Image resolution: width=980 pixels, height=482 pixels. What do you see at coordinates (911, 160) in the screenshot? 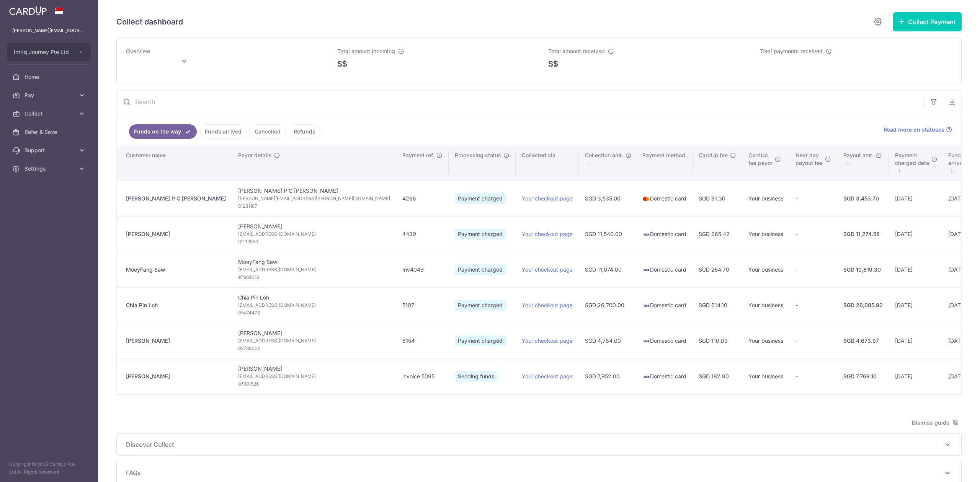
I see `span: Payment charged date` at bounding box center [911, 160].